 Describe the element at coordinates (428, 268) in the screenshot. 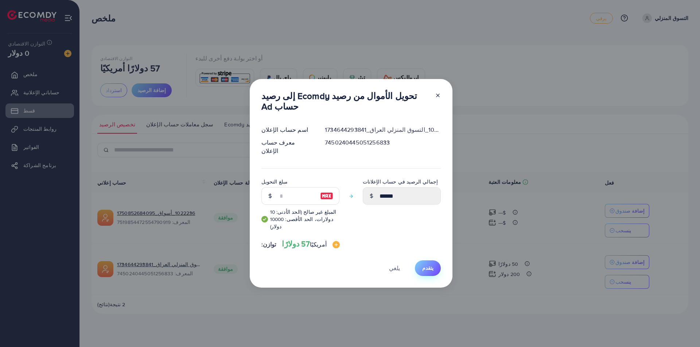

I see `font: يتقدم` at that location.